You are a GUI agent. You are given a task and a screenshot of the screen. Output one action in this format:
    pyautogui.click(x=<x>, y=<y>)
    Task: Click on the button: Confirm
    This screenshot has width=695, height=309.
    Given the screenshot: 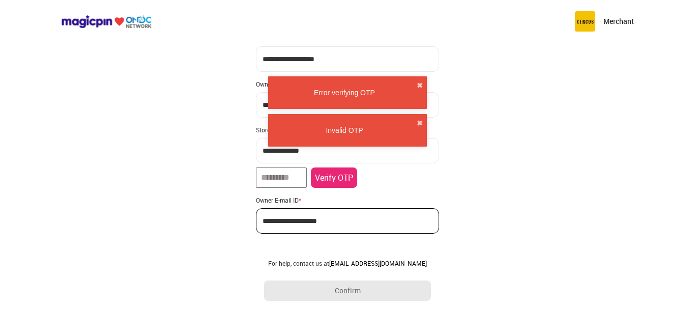 What is the action you would take?
    pyautogui.click(x=347, y=290)
    